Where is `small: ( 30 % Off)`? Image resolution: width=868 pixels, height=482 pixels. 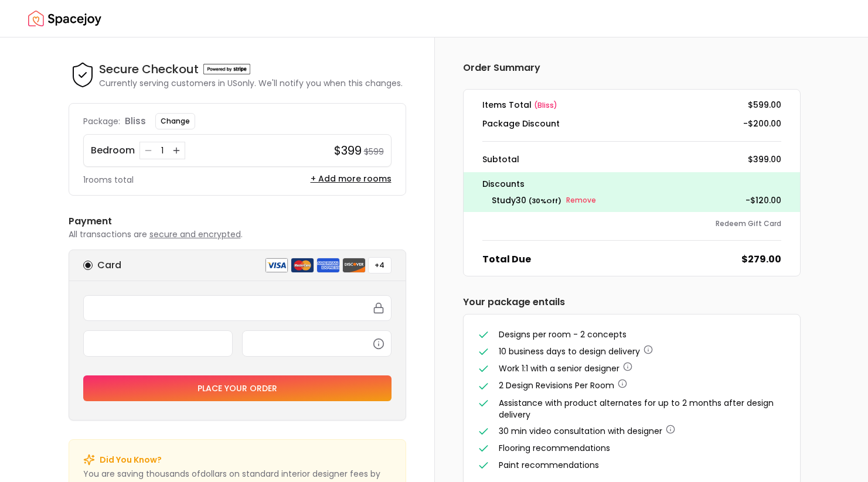 small: ( 30 % Off) is located at coordinates (545, 201).